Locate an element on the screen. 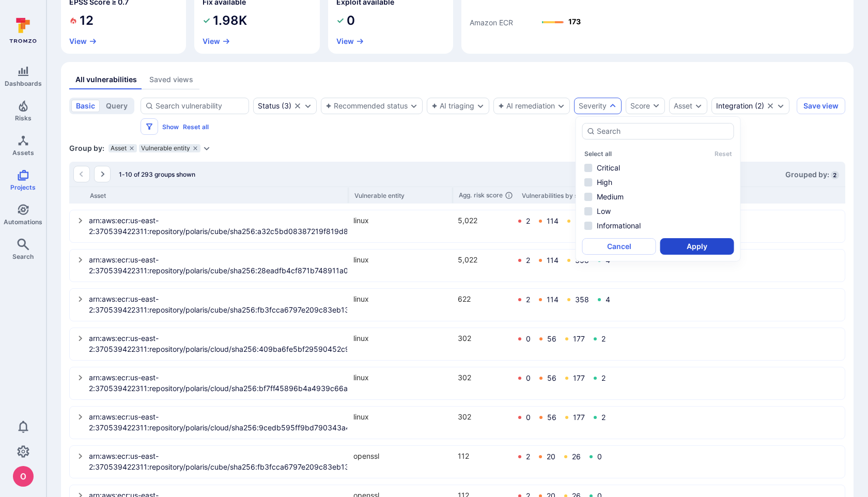  button: Integration(2) is located at coordinates (740, 106).